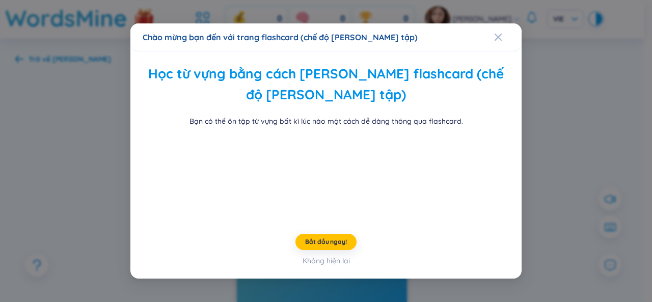  What do you see at coordinates (508, 37) in the screenshot?
I see `button: Close` at bounding box center [508, 37].